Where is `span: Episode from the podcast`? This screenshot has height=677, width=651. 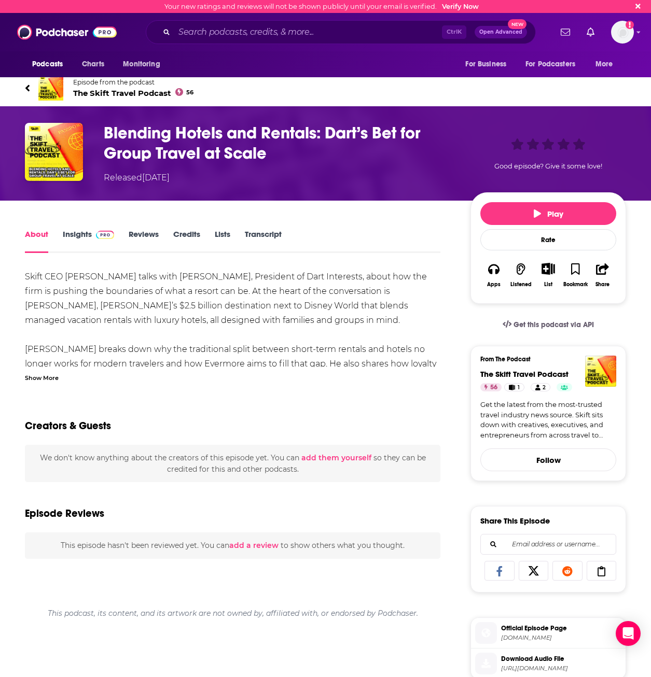 span: Episode from the podcast is located at coordinates (133, 82).